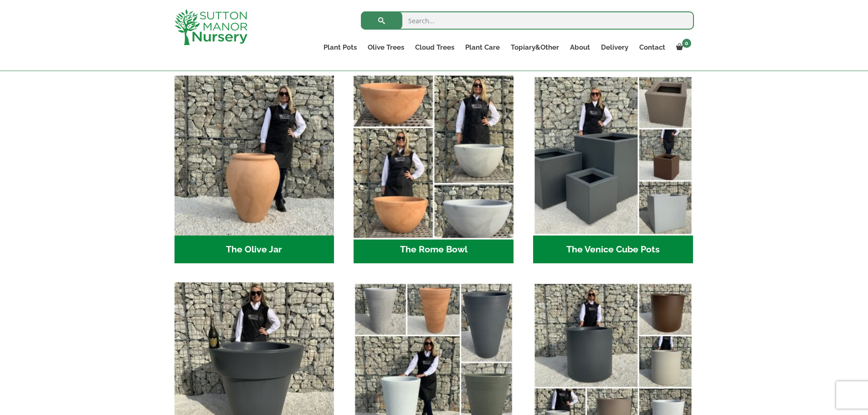  What do you see at coordinates (652, 47) in the screenshot?
I see `a: Contact` at bounding box center [652, 47].